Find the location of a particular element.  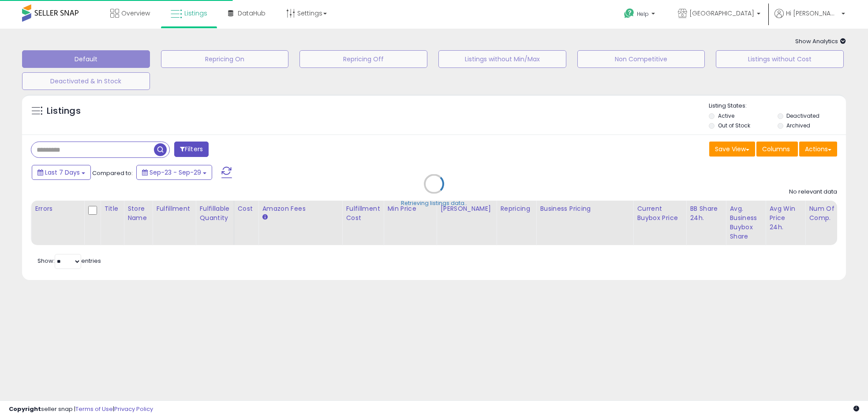

div: Retrieving listings data.. is located at coordinates (434, 203).